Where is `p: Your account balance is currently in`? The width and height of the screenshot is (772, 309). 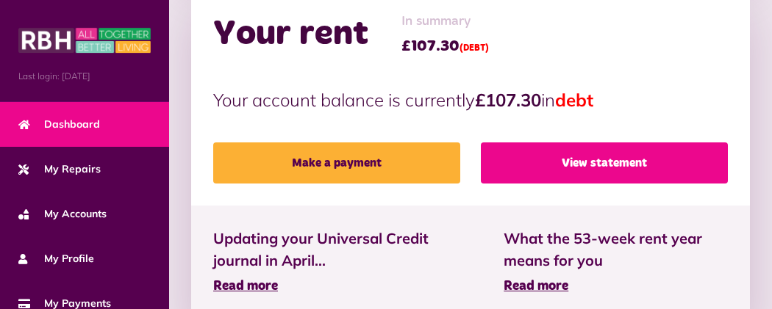
p: Your account balance is currently in is located at coordinates (470, 100).